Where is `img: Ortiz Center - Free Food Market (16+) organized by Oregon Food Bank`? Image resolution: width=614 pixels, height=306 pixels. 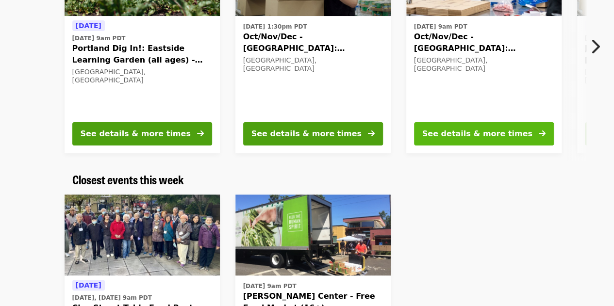
img: Ortiz Center - Free Food Market (16+) organized by Oregon Food Bank is located at coordinates (313, 235).